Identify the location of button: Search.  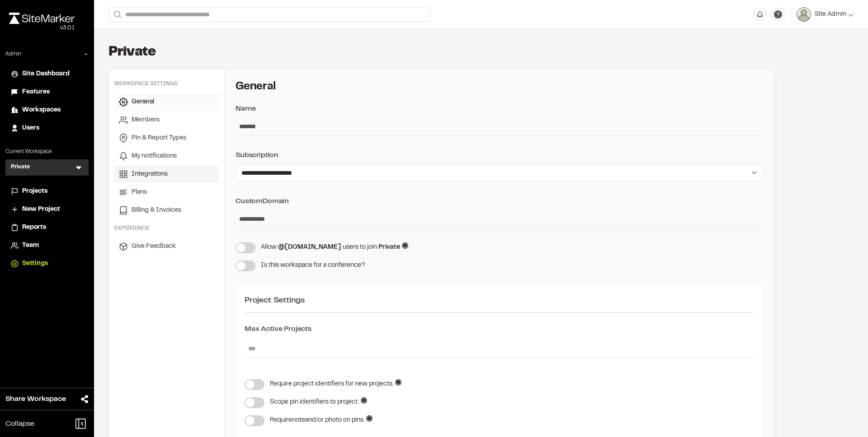
(117, 15).